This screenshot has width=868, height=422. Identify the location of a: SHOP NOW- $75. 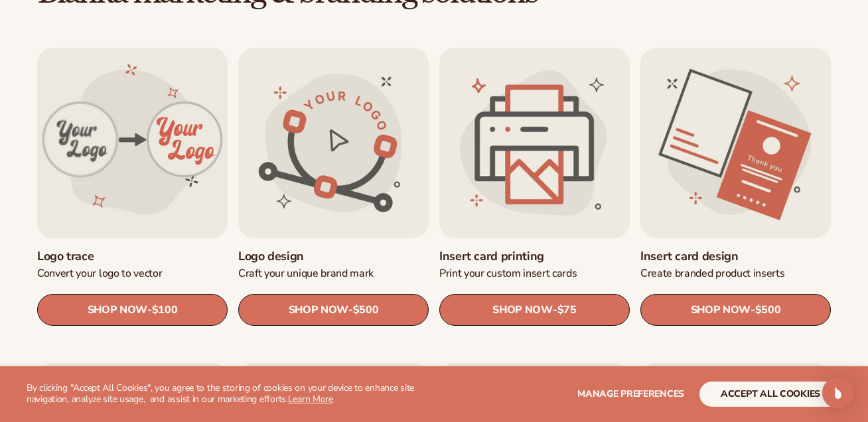
(534, 310).